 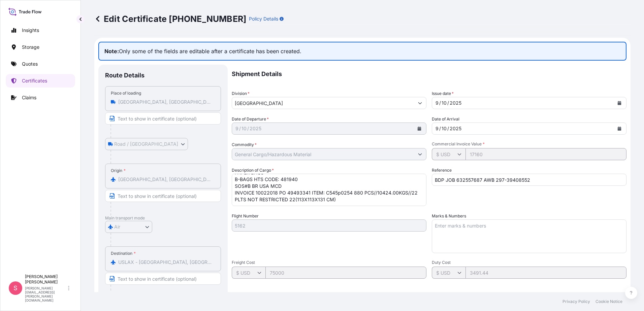 What do you see at coordinates (529, 179) in the screenshot?
I see `input: Enter booking reference` at bounding box center [529, 179].